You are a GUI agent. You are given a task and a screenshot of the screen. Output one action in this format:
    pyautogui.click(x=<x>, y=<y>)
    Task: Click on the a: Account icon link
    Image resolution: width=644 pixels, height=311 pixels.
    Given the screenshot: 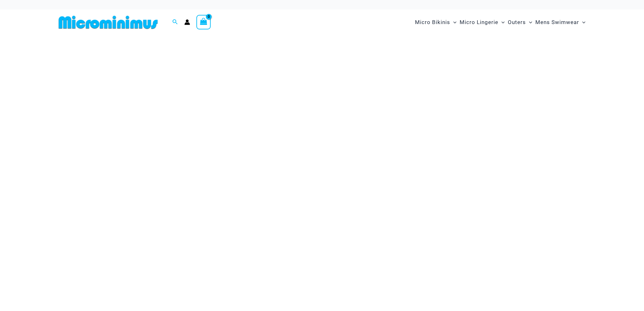 What is the action you would take?
    pyautogui.click(x=187, y=22)
    